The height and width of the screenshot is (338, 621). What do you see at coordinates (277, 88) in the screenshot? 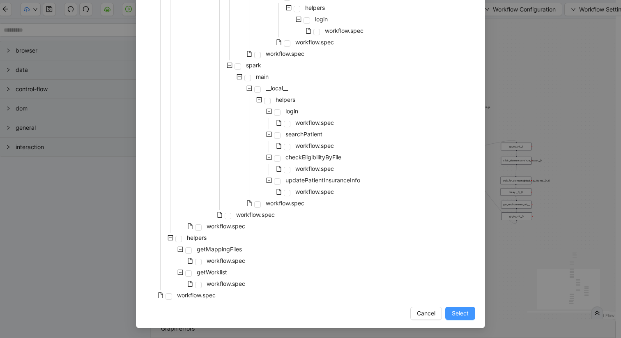
I see `span: __local__` at bounding box center [277, 88].